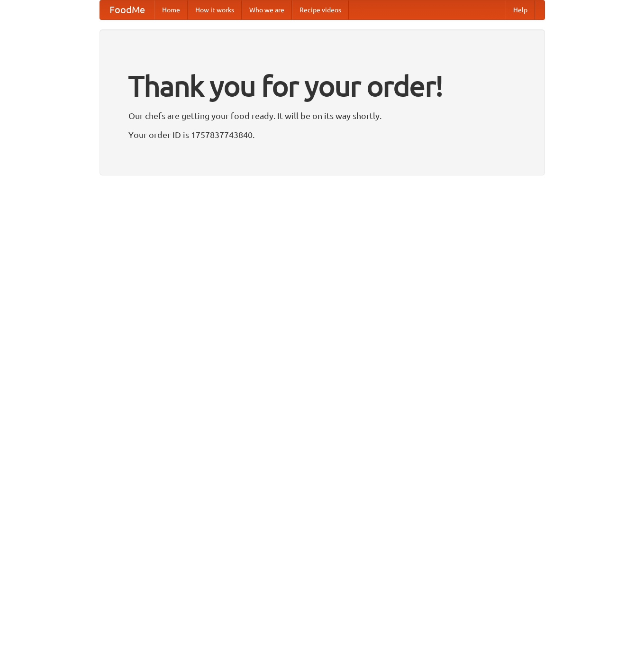  I want to click on a: Help, so click(521, 10).